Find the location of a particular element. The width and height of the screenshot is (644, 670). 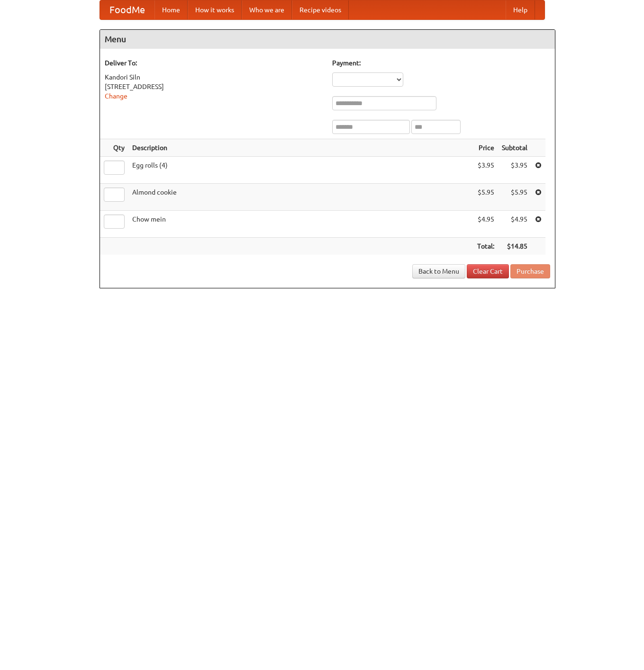

a: Who we are is located at coordinates (267, 10).